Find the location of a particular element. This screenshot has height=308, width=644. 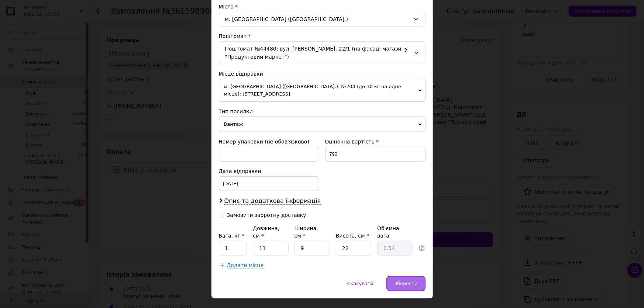

div: Замовити зворотну доставку is located at coordinates (266, 215).